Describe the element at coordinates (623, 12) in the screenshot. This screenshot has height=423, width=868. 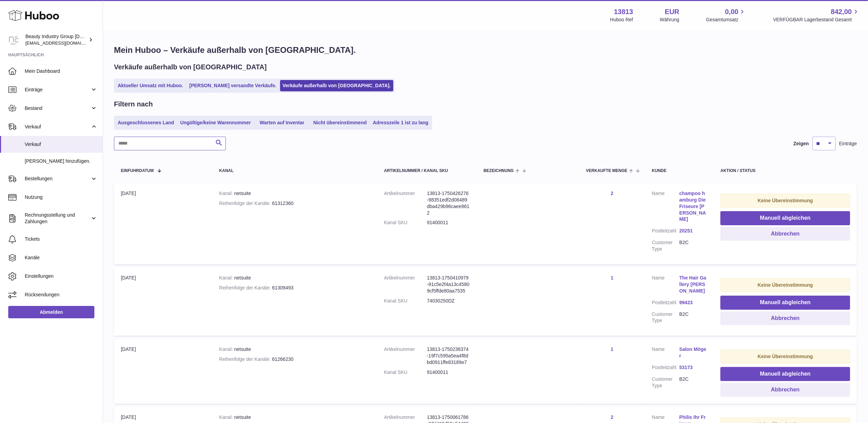
I see `strong: 13813` at that location.